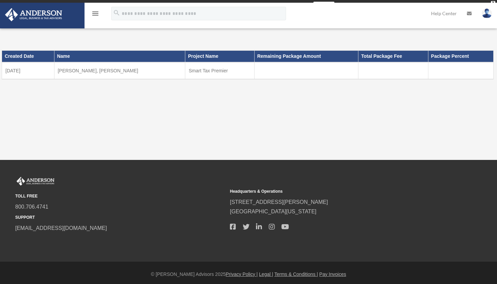 This screenshot has height=284, width=497. I want to click on div: close, so click(493, 3).